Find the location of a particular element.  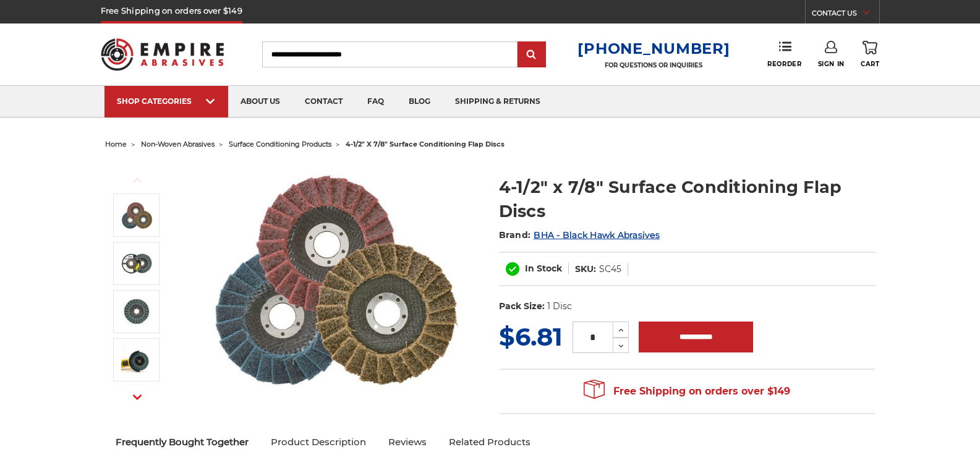

span: Cart is located at coordinates (870, 64).